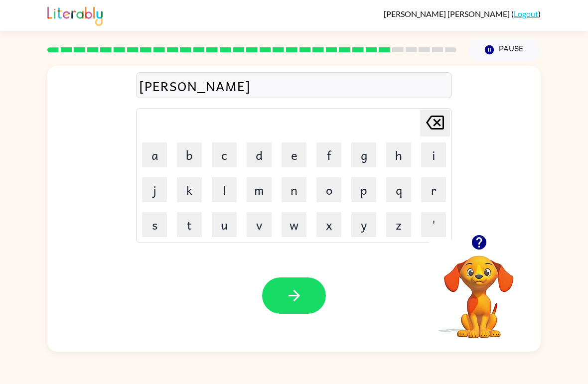 This screenshot has height=384, width=588. I want to click on button: u, so click(224, 224).